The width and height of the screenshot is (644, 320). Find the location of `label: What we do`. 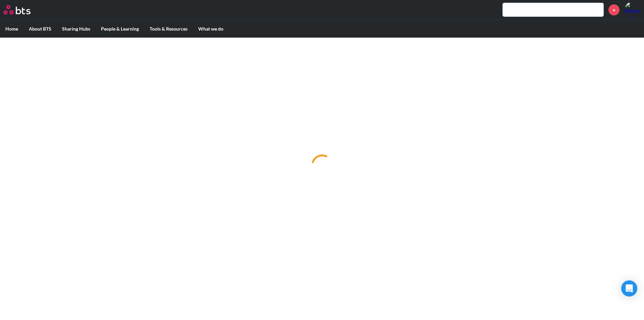

label: What we do is located at coordinates (211, 29).